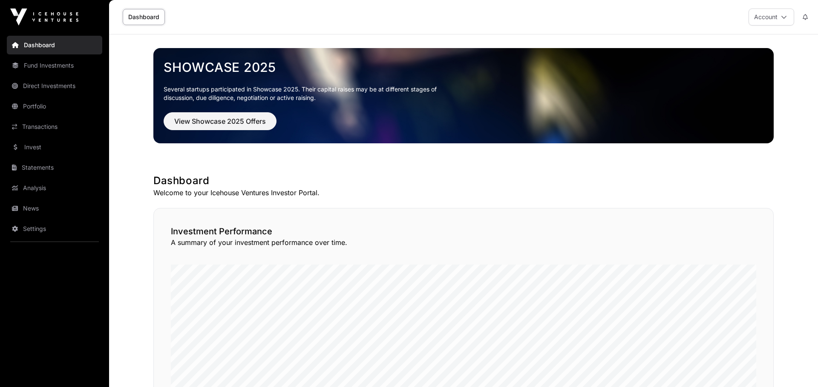  What do you see at coordinates (307, 94) in the screenshot?
I see `p: Several startups participated in Showcase 2025. Their capital raises may be at different stages o...` at bounding box center [307, 94].